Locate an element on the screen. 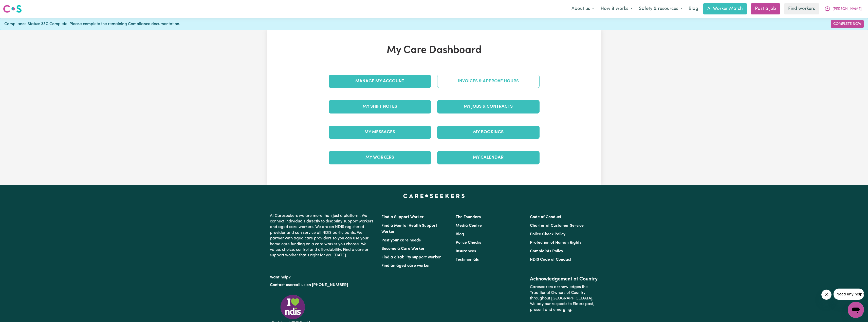 Image resolution: width=868 pixels, height=322 pixels. button: Safety & resources is located at coordinates (660, 9).